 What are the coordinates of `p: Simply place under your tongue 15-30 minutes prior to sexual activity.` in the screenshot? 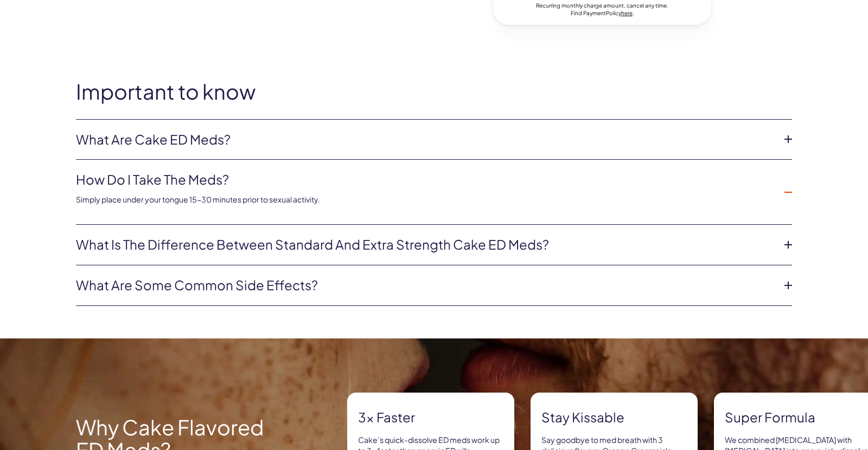 It's located at (425, 200).